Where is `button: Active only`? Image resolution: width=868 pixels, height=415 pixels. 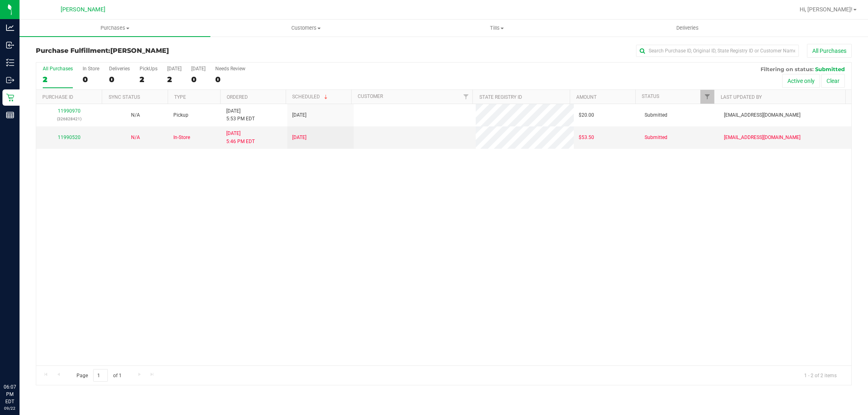 button: Active only is located at coordinates (801, 81).